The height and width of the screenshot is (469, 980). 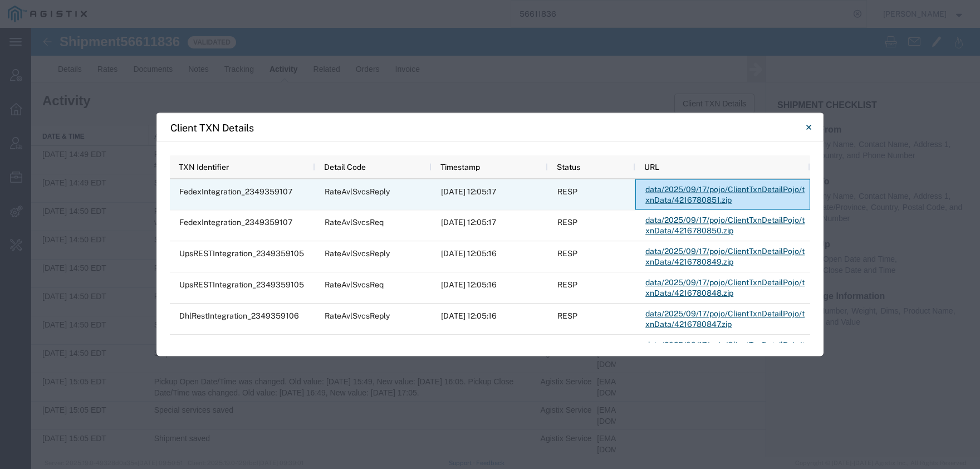 I want to click on th: Name: activate to sort column ascending, so click(x=533, y=108).